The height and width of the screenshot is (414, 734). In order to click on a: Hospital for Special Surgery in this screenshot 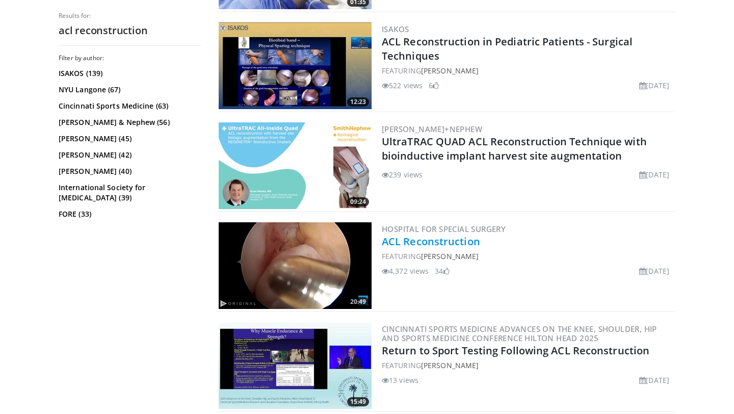, I will do `click(444, 229)`.